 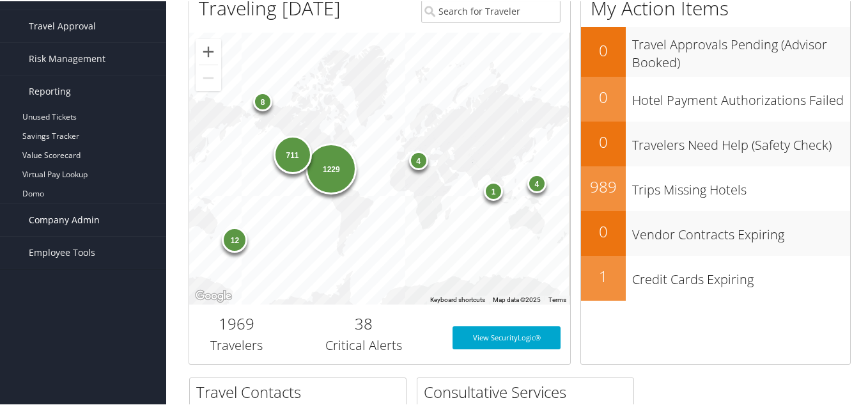 What do you see at coordinates (741, 141) in the screenshot?
I see `h3: Travelers Need Help (Safety Check)` at bounding box center [741, 141].